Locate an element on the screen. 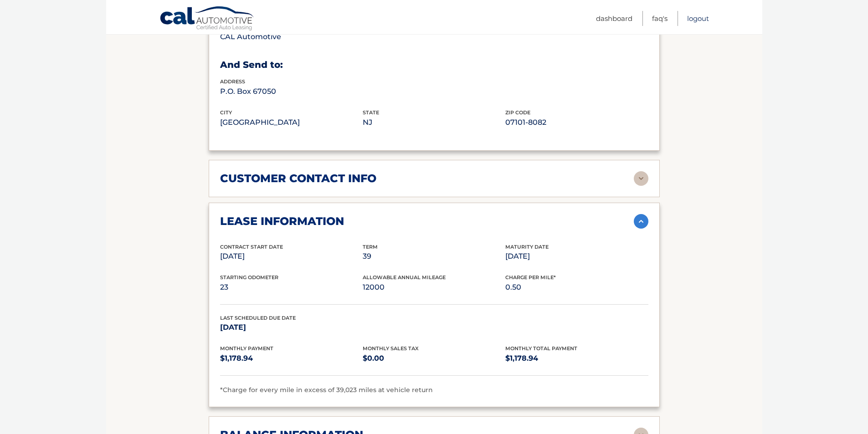  span: Maturity Date is located at coordinates (527, 247).